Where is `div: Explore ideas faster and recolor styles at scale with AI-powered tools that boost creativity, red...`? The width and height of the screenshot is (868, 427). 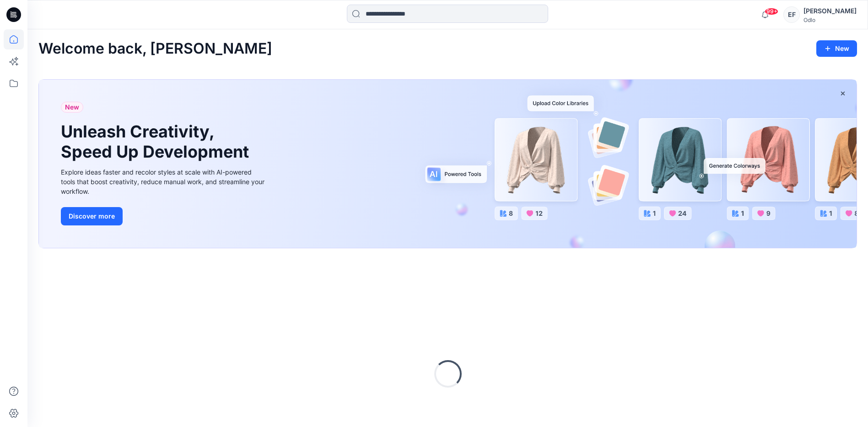 div: Explore ideas faster and recolor styles at scale with AI-powered tools that boost creativity, red... is located at coordinates (164, 182).